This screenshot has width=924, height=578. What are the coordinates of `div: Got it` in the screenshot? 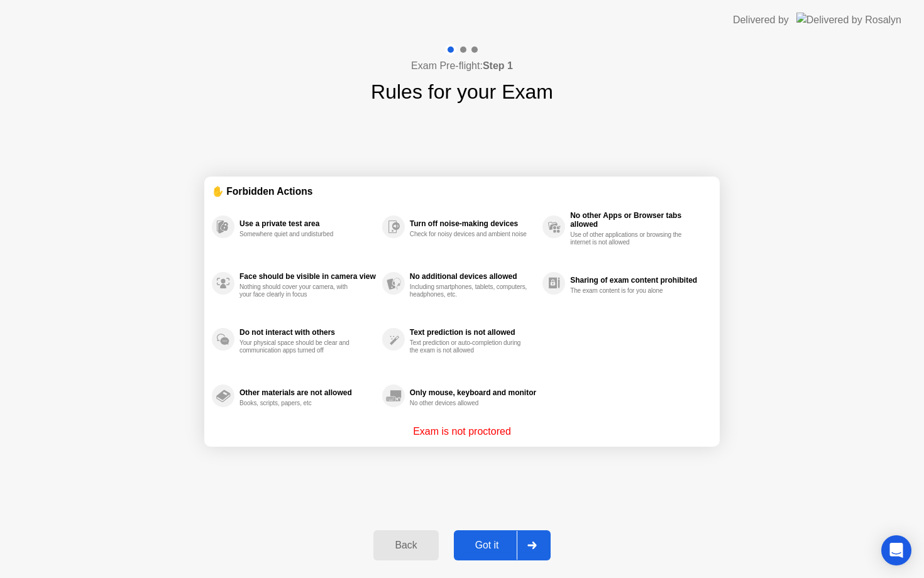 It's located at (488, 545).